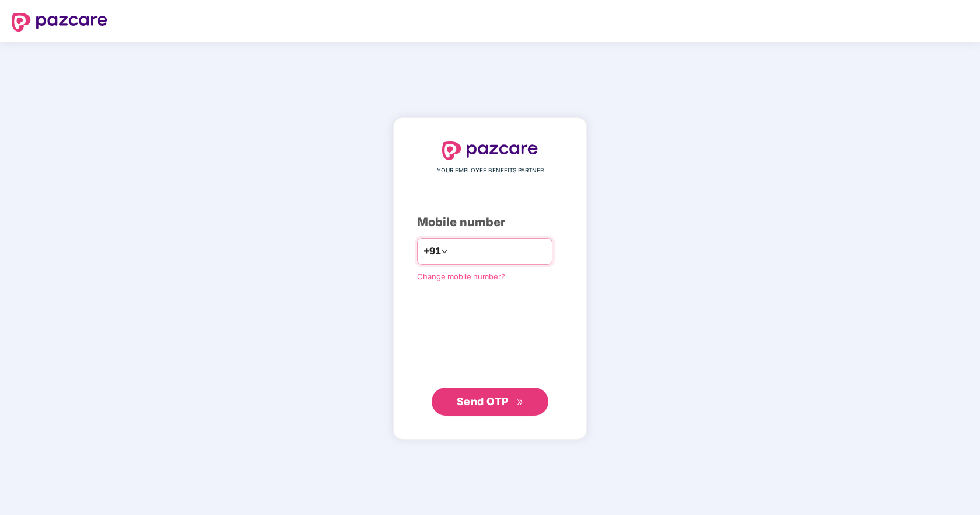  I want to click on span: Send OTP, so click(483, 401).